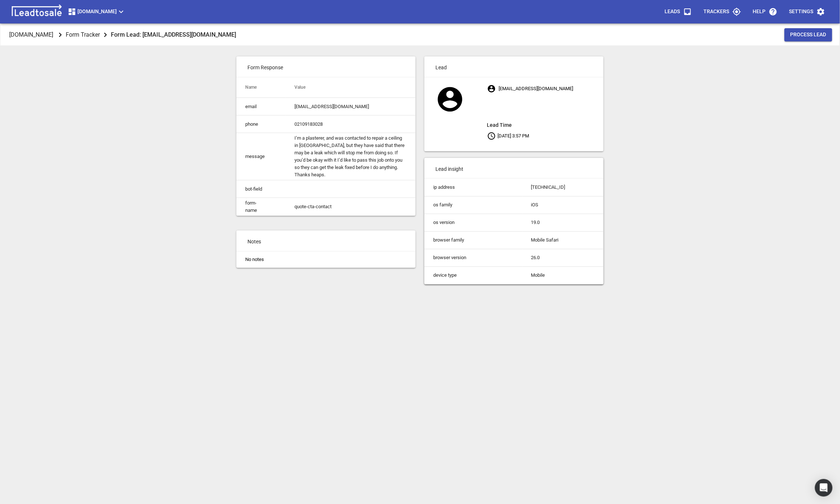 The height and width of the screenshot is (504, 840). I want to click on td: iOS, so click(563, 205).